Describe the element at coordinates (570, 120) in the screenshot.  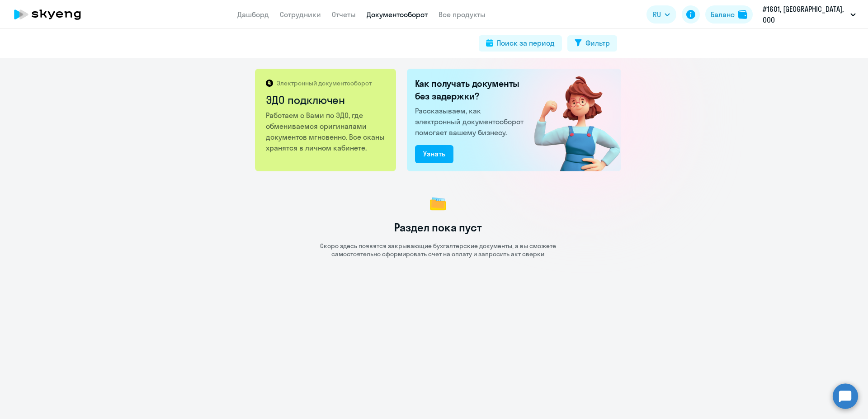
I see `img: connected` at that location.